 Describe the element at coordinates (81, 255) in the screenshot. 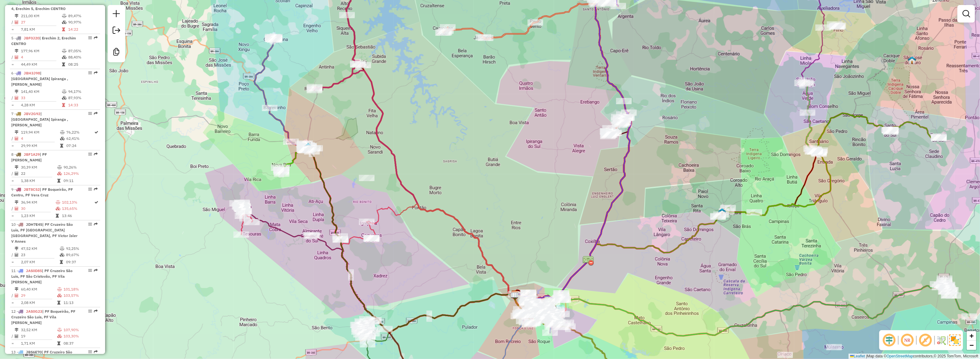

I see `td: 89,67%` at that location.